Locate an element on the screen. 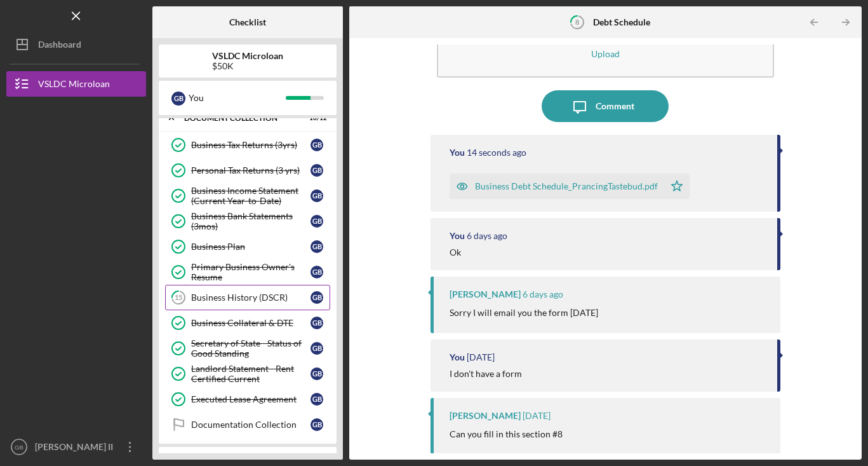  a: Dashboard is located at coordinates (76, 44).